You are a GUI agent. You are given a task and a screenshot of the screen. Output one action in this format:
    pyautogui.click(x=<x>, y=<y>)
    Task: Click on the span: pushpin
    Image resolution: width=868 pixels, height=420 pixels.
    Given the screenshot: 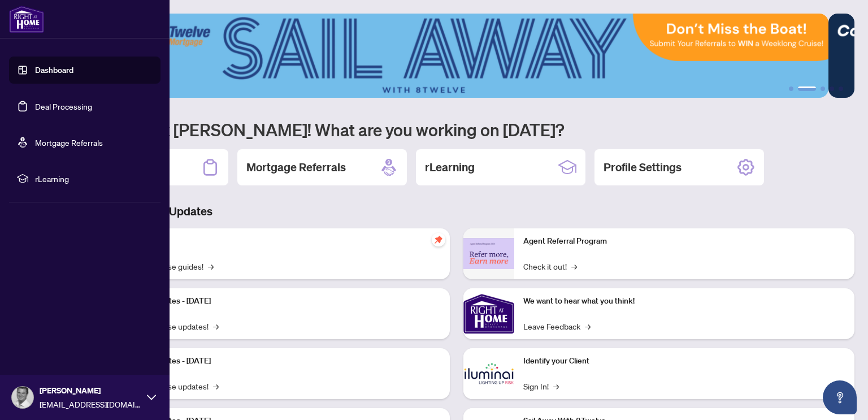 What is the action you would take?
    pyautogui.click(x=438, y=240)
    